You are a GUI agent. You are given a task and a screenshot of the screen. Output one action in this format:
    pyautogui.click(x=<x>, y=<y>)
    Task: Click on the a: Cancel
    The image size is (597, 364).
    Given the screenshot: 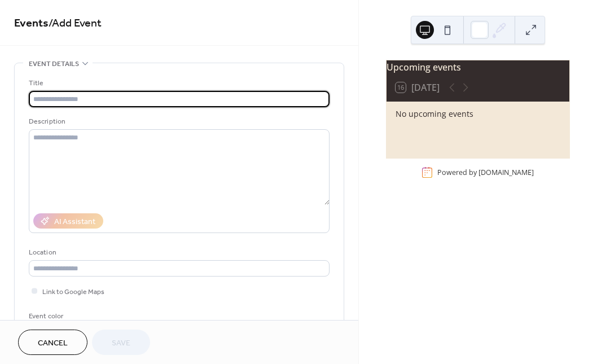 What is the action you would take?
    pyautogui.click(x=53, y=342)
    